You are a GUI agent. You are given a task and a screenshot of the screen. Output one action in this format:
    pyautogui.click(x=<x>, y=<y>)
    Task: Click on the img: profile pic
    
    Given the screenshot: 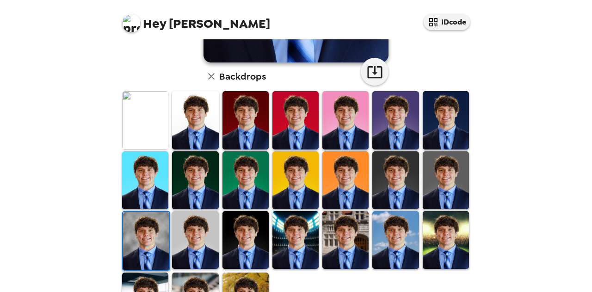 What is the action you would take?
    pyautogui.click(x=131, y=23)
    